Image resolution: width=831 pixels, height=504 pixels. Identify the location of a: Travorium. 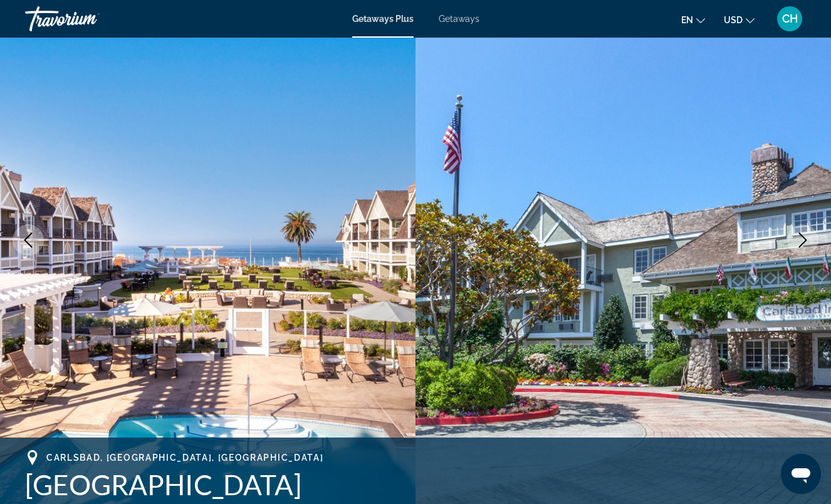
(87, 19).